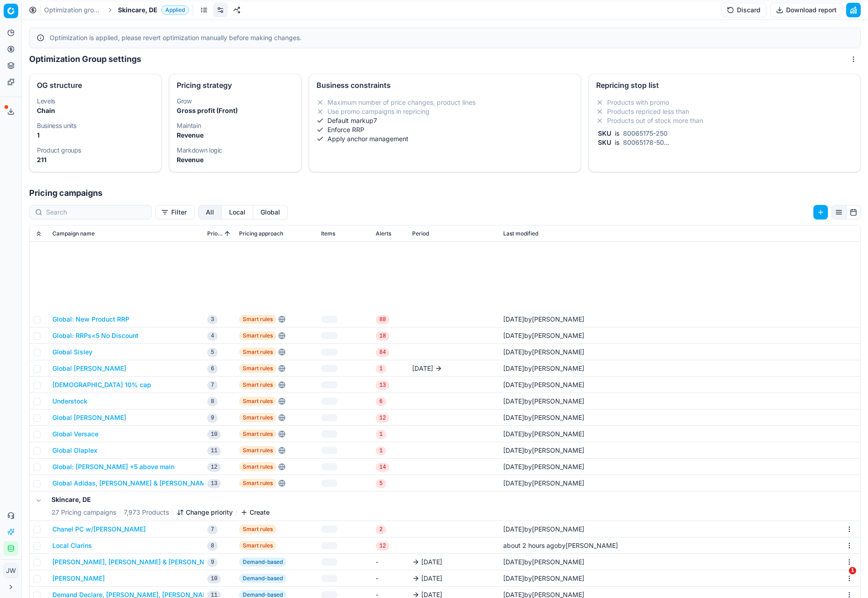  I want to click on span: Skincare, DE, so click(138, 10).